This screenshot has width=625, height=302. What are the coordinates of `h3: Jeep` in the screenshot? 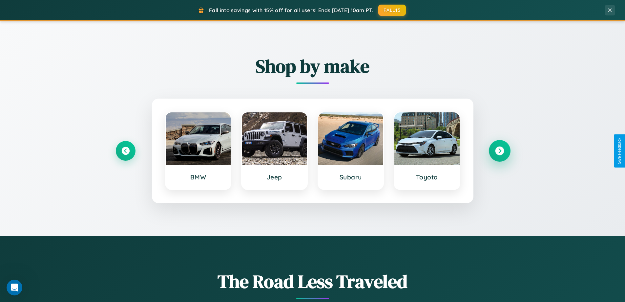 It's located at (274, 177).